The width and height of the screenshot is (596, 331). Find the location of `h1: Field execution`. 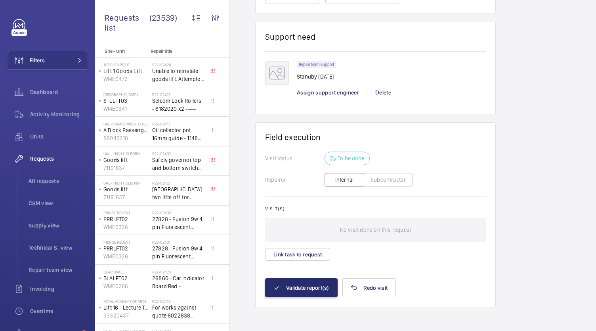

h1: Field execution is located at coordinates (376, 137).